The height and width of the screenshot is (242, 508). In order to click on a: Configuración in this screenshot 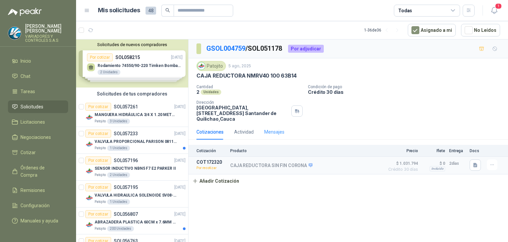, I will do `click(38, 205)`.